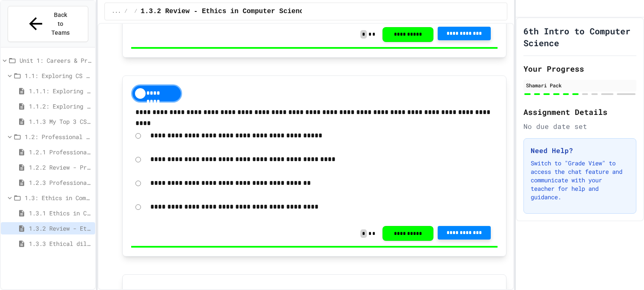  What do you see at coordinates (60, 244) in the screenshot?
I see `span: 1.3.3 Ethical dilemma reflections` at bounding box center [60, 244].